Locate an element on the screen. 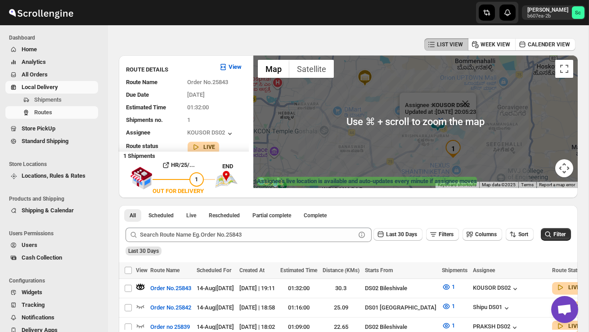 The image size is (589, 332). img: Google is located at coordinates (271, 182).